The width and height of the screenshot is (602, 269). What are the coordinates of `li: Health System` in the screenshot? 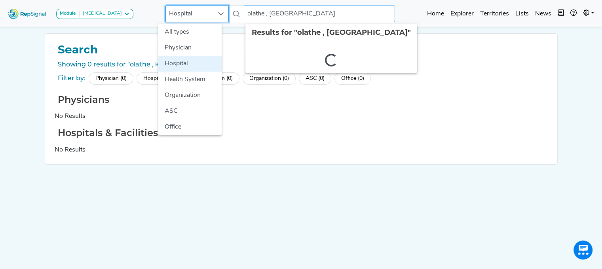 It's located at (190, 80).